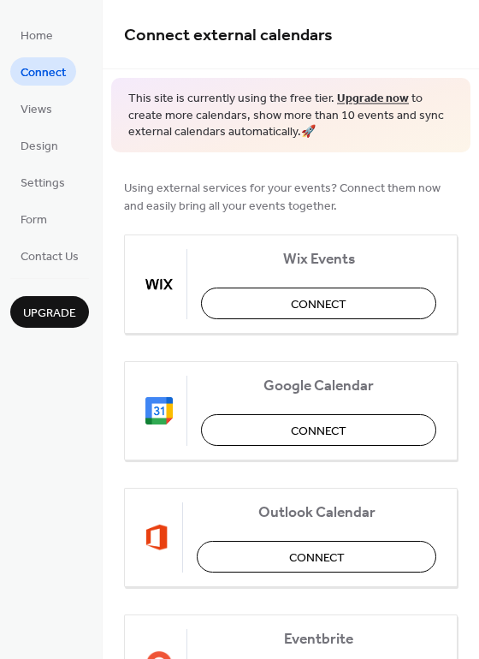 The width and height of the screenshot is (479, 659). What do you see at coordinates (43, 183) in the screenshot?
I see `span: Settings` at bounding box center [43, 183].